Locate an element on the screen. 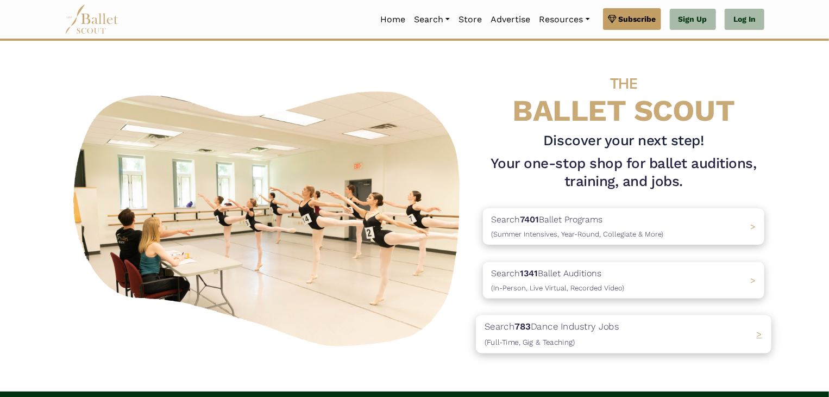  a: Search is located at coordinates (432, 20).